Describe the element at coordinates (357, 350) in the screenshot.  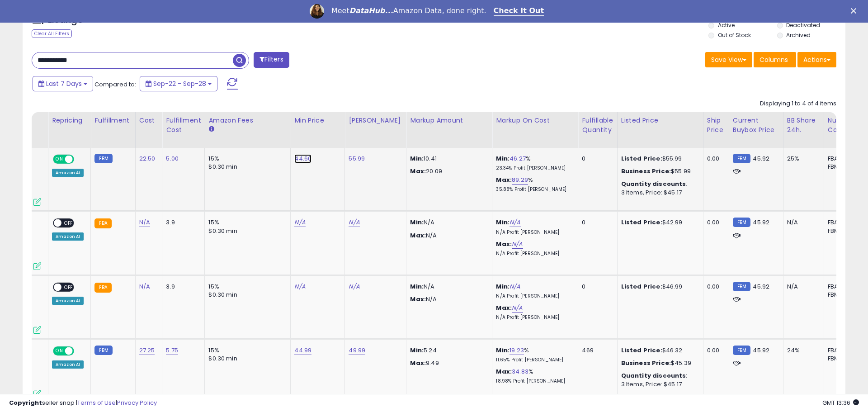
I see `a: 49.99` at that location.